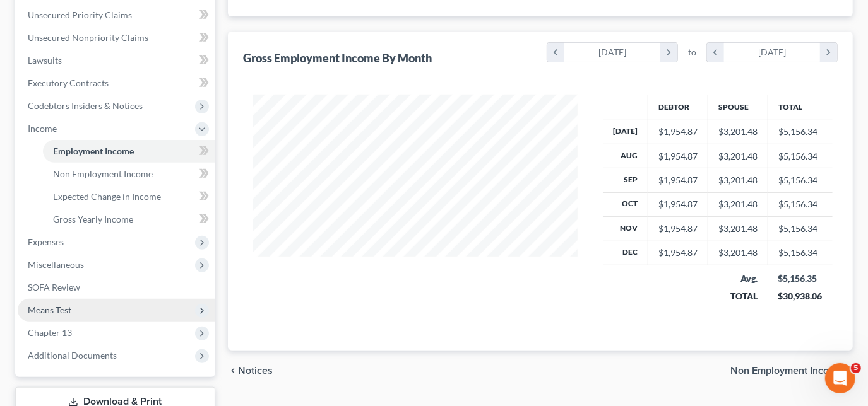  Describe the element at coordinates (800, 296) in the screenshot. I see `div: $30,938.06` at that location.